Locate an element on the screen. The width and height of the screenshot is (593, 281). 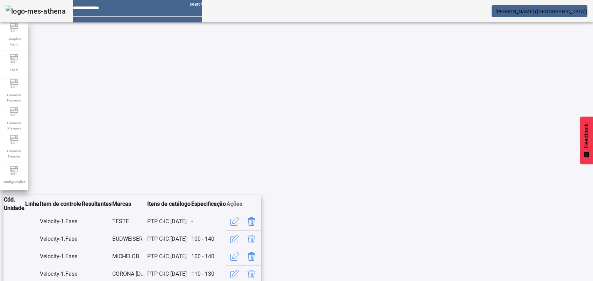
span: Configurações is located at coordinates (14, 181).